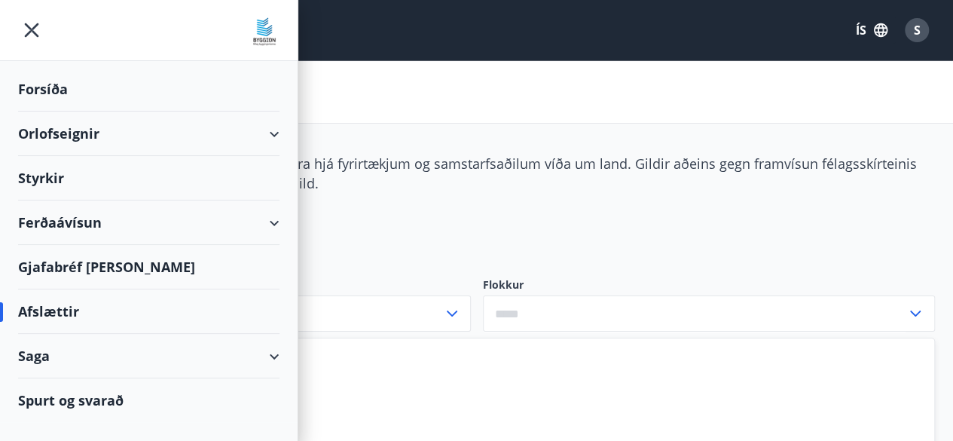  What do you see at coordinates (148, 89) in the screenshot?
I see `div: Forsíða` at bounding box center [148, 89].